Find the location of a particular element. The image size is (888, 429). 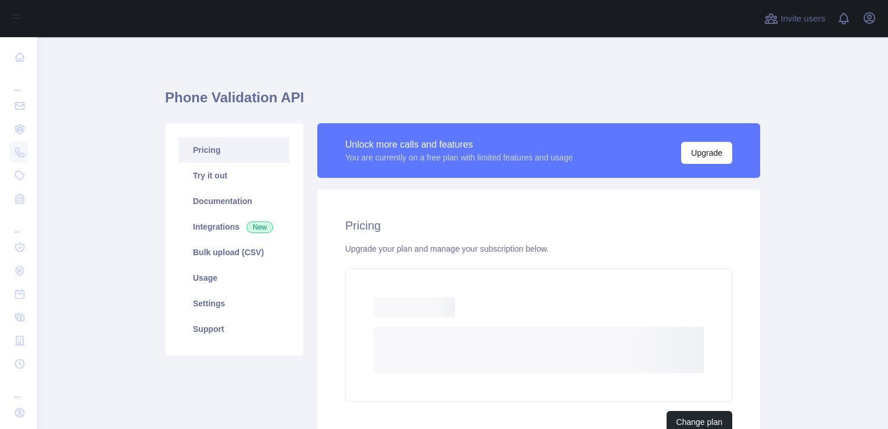

a: Integrations New is located at coordinates (234, 227).